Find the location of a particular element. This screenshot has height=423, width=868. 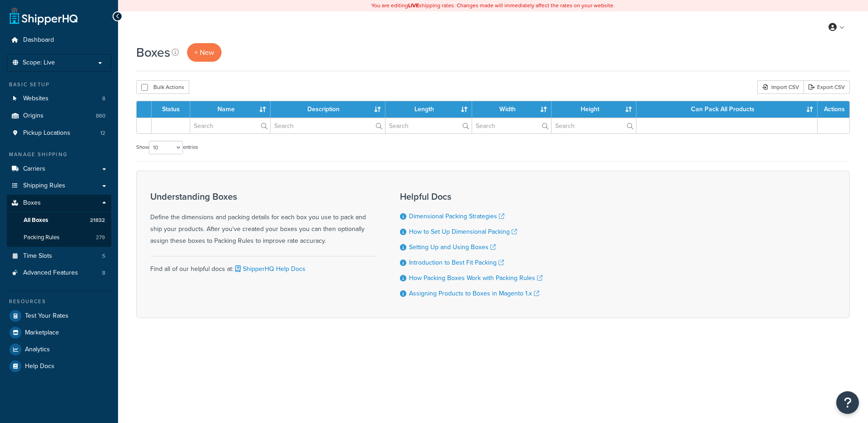

th: Width is located at coordinates (512, 110).